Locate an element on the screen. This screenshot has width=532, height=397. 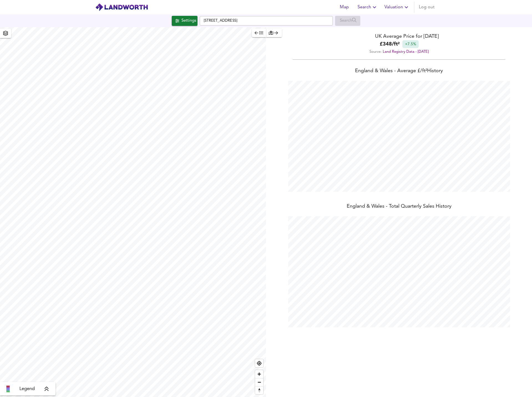
button: Settings is located at coordinates (185, 21).